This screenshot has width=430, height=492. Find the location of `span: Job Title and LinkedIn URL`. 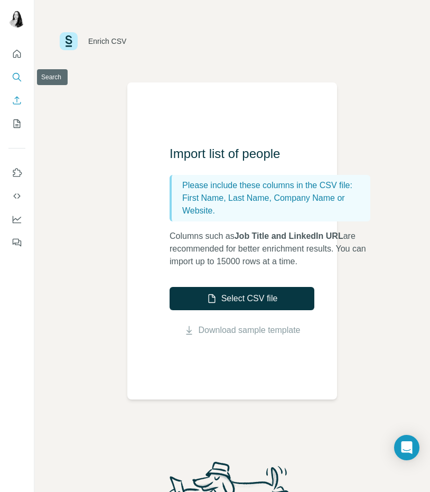

span: Job Title and LinkedIn URL is located at coordinates (289, 236).